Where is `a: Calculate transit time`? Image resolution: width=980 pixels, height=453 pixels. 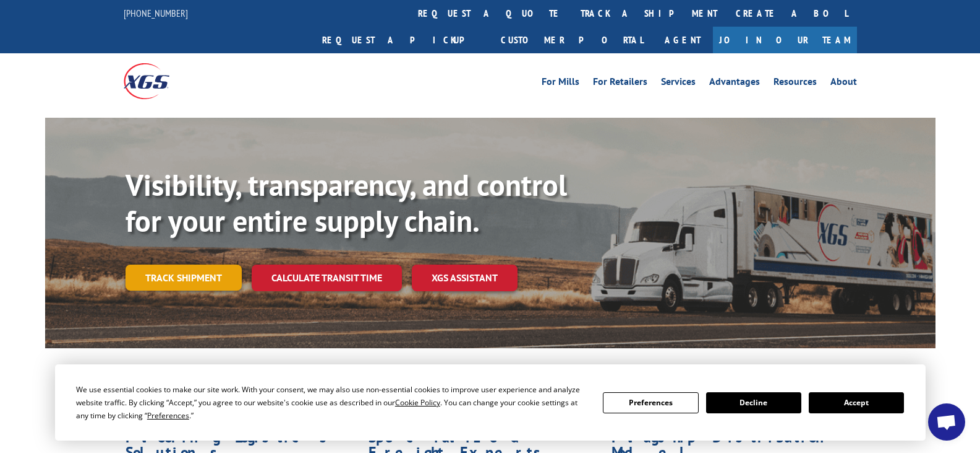
a: Calculate transit time is located at coordinates (326, 277).